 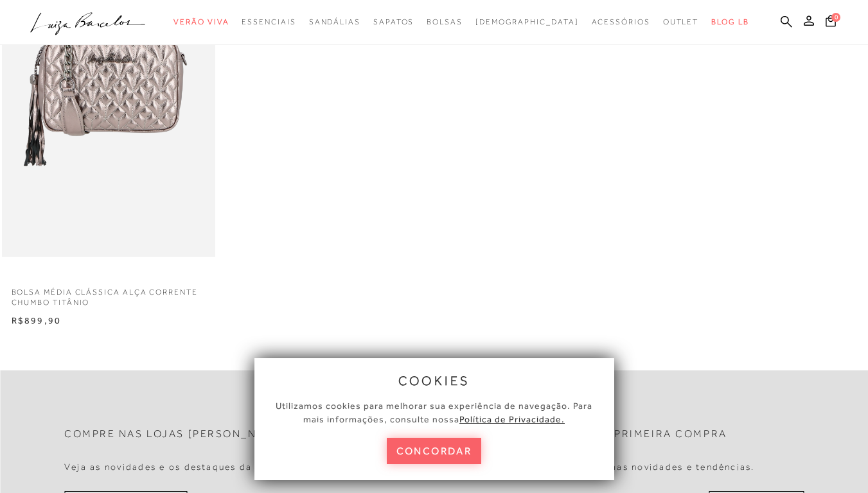 I want to click on u: Política de Privacidade., so click(x=512, y=419).